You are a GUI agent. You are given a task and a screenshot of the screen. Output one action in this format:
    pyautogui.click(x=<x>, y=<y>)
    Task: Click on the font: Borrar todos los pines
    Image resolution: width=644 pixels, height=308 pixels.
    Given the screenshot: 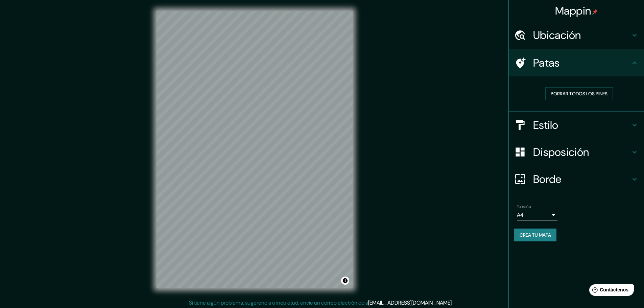 What is the action you would take?
    pyautogui.click(x=579, y=93)
    